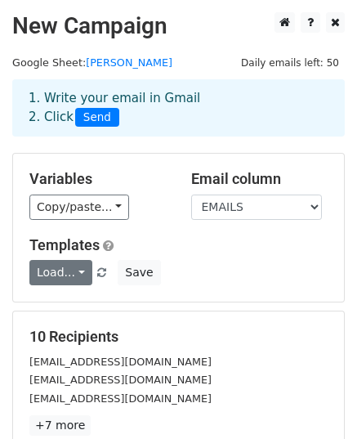  Describe the element at coordinates (92, 62) in the screenshot. I see `small: Google Sheet:` at that location.